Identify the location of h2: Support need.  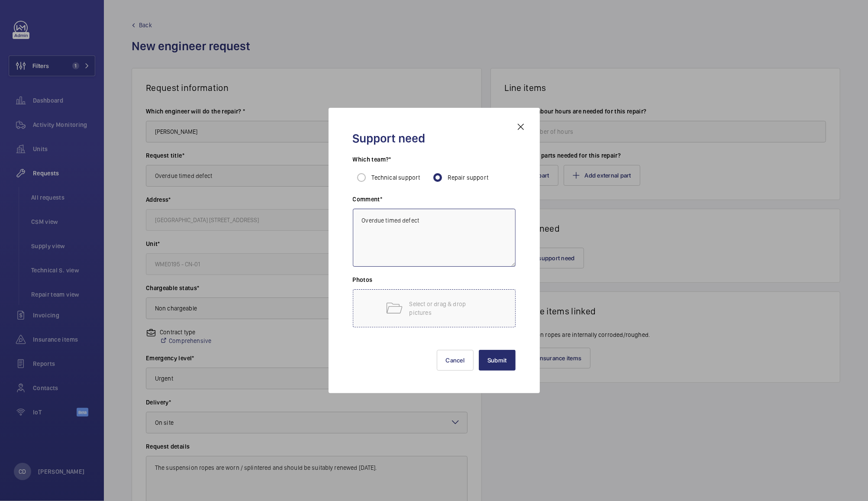
(434, 138).